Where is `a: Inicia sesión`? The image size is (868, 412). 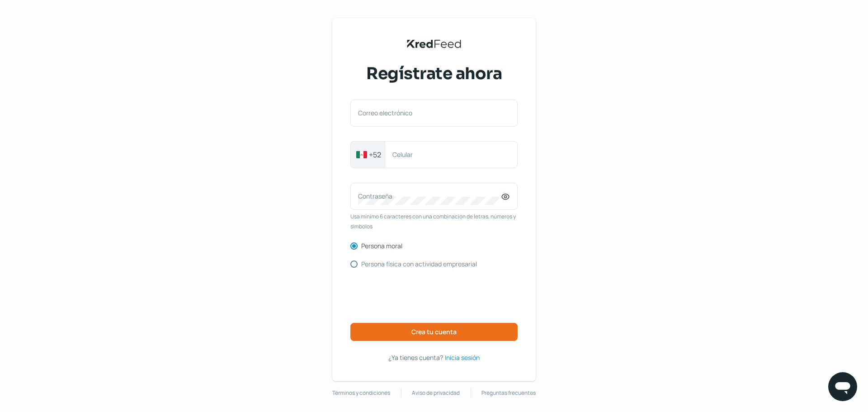
a: Inicia sesión is located at coordinates (462, 357).